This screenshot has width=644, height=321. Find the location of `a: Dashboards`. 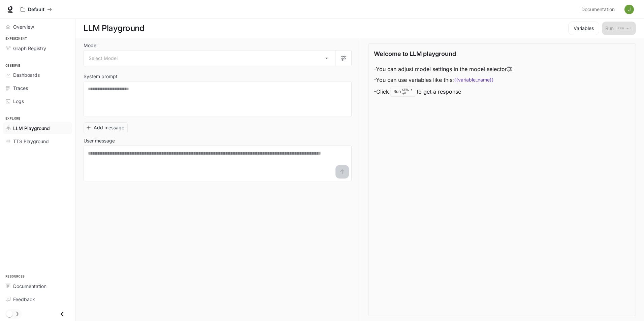

a: Dashboards is located at coordinates (37, 75).